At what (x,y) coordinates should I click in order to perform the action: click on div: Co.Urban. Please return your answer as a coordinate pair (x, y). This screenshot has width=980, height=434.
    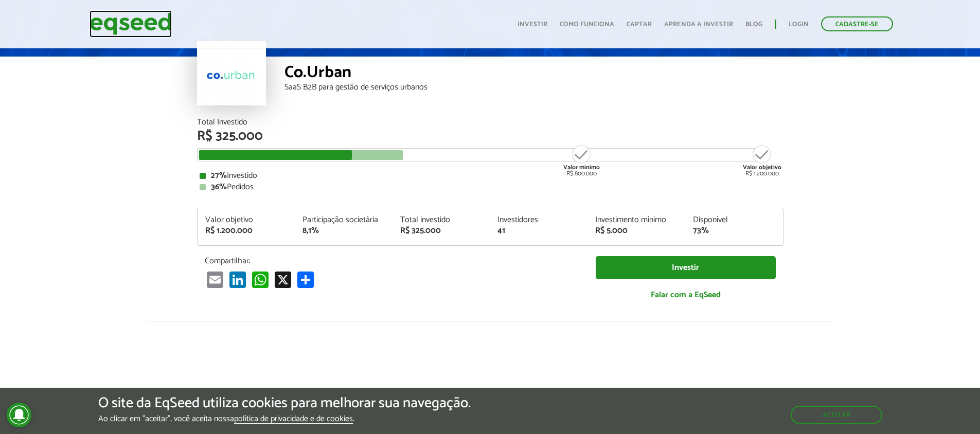
    Looking at the image, I should click on (534, 74).